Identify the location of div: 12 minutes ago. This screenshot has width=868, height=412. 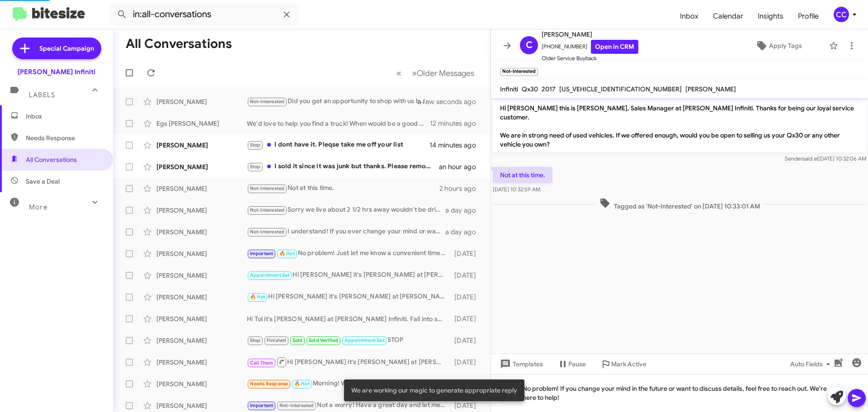
(457, 124).